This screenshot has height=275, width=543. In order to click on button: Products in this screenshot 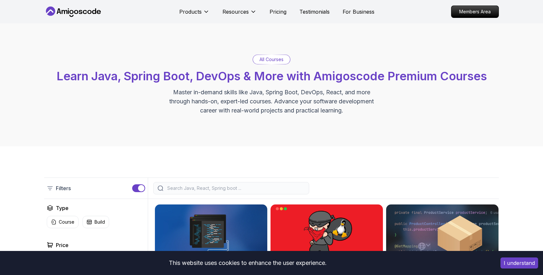, I will do `click(194, 14)`.